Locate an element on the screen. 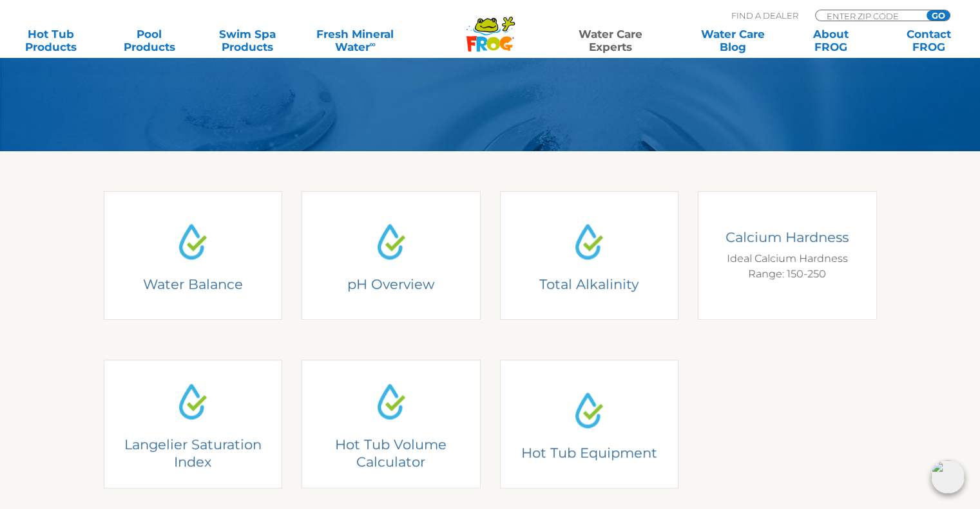 The width and height of the screenshot is (980, 509). a: Water Drop IconHot Tub EquipmentHot Tub EquipmentGet to know the hot tub equipment and how it ope... is located at coordinates (590, 424).